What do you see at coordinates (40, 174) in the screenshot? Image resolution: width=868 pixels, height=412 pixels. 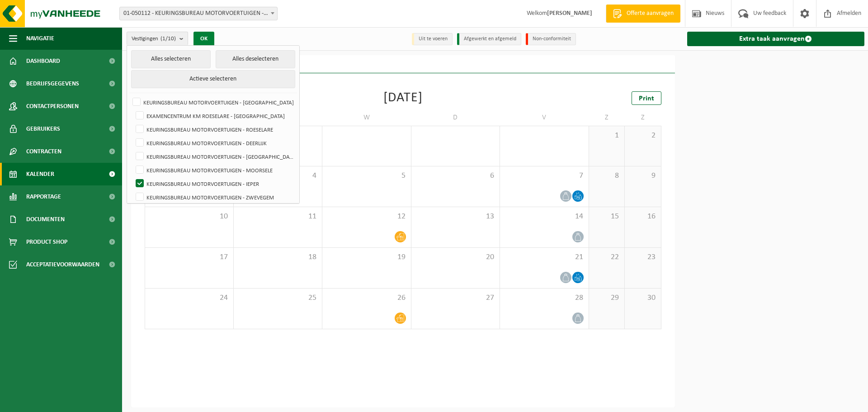 I see `span: Kalender` at bounding box center [40, 174].